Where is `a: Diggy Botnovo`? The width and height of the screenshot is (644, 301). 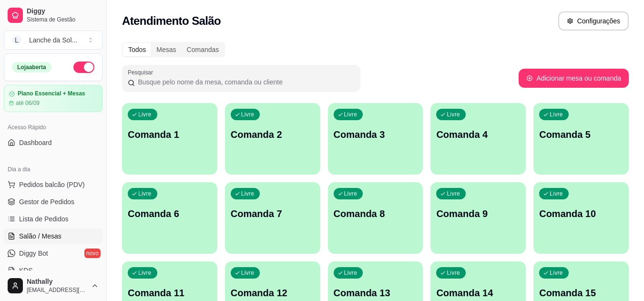
a: Diggy Botnovo is located at coordinates (53, 253).